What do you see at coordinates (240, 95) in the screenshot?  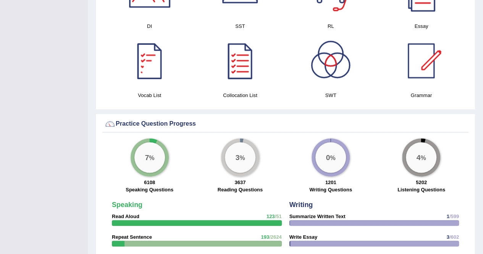 I see `h4: Collocation List` at bounding box center [240, 95].